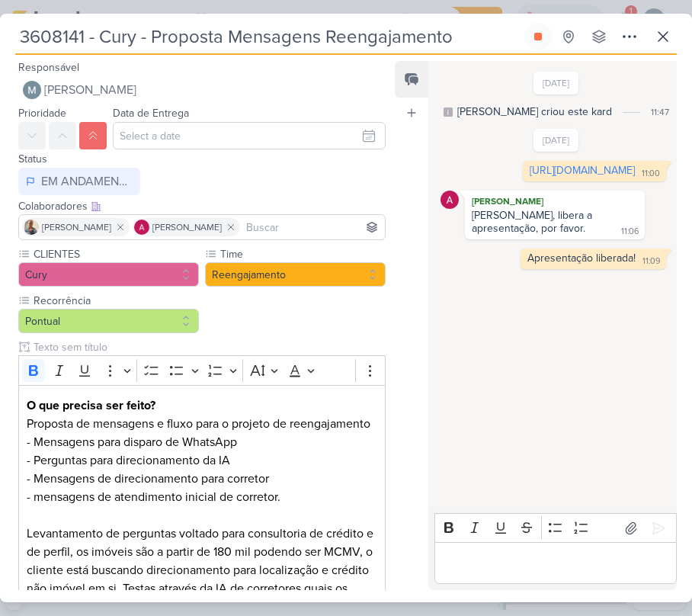 This screenshot has height=616, width=692. I want to click on label: CLIENTES, so click(115, 254).